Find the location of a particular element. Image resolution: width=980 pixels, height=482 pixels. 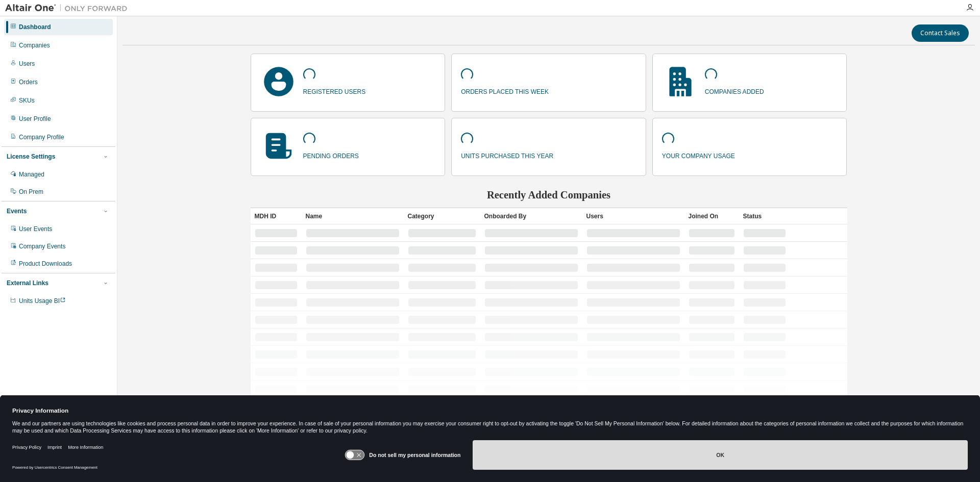

div: Company Events is located at coordinates (42, 247).